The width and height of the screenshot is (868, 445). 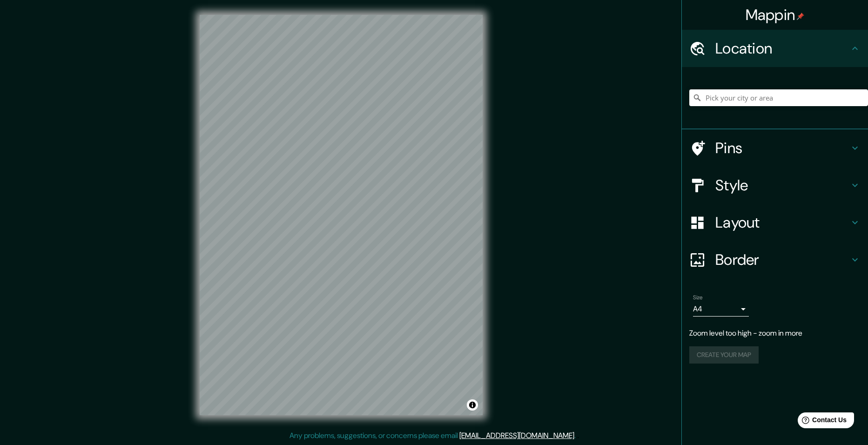 What do you see at coordinates (775, 15) in the screenshot?
I see `h4: Mappin` at bounding box center [775, 15].